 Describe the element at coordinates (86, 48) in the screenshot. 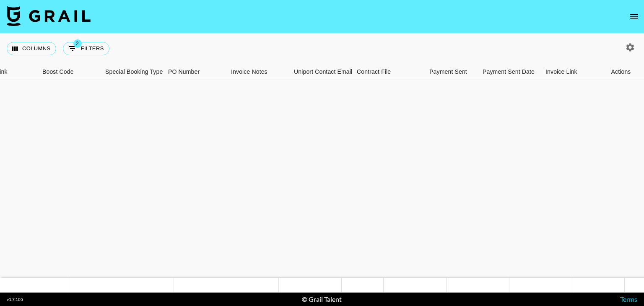

I see `button: Show filters` at that location.